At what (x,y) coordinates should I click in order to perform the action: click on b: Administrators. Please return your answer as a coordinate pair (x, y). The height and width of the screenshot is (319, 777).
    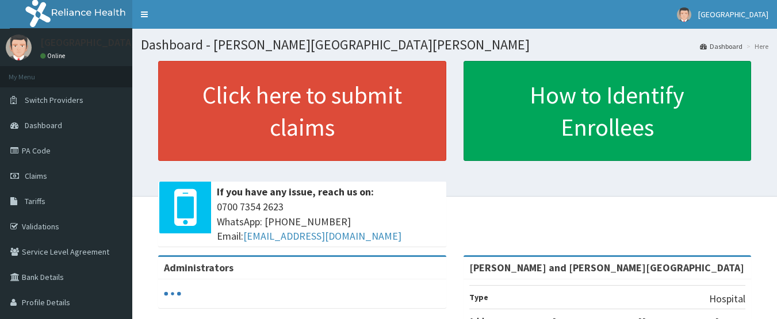
    Looking at the image, I should click on (198, 267).